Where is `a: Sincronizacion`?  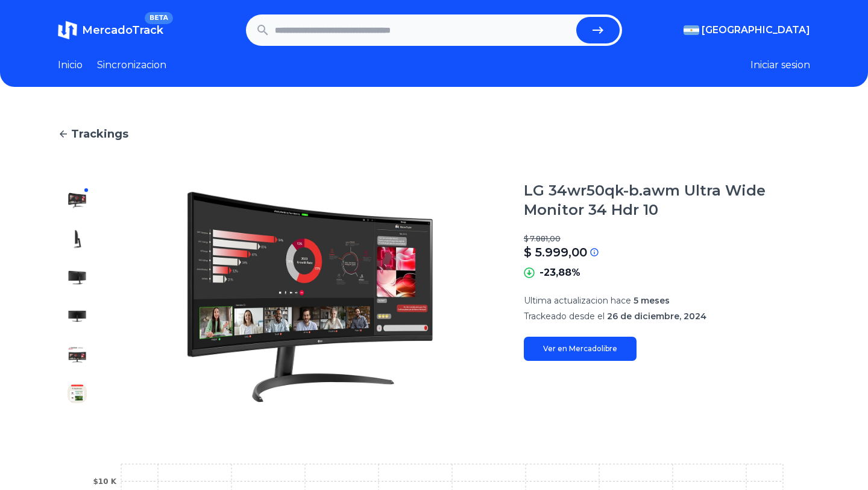
a: Sincronizacion is located at coordinates (132, 65).